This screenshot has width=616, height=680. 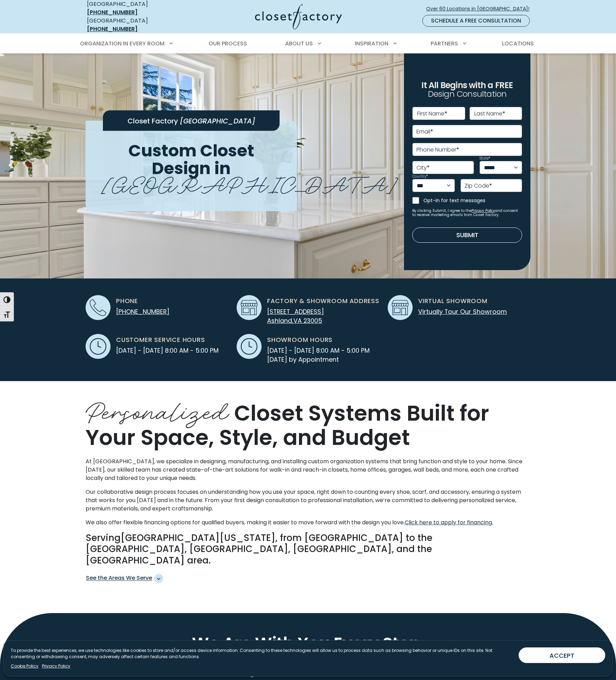 What do you see at coordinates (300, 340) in the screenshot?
I see `span: Showroom Hours` at bounding box center [300, 340].